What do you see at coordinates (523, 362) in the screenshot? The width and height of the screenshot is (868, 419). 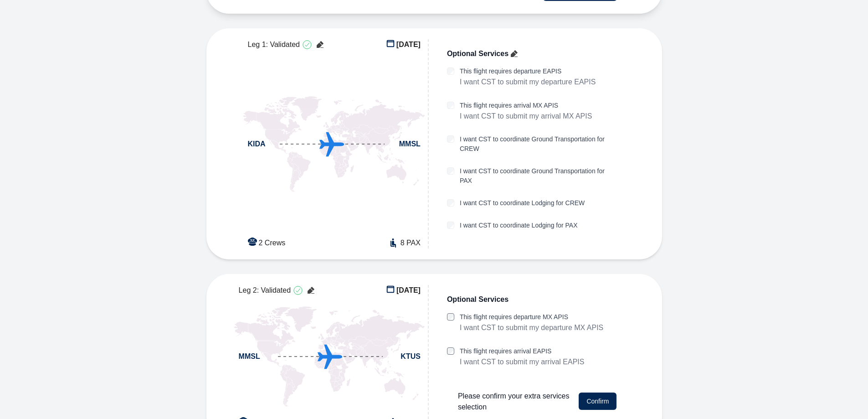 I see `p: I want CST to submit my arrival EAPIS` at bounding box center [523, 362].